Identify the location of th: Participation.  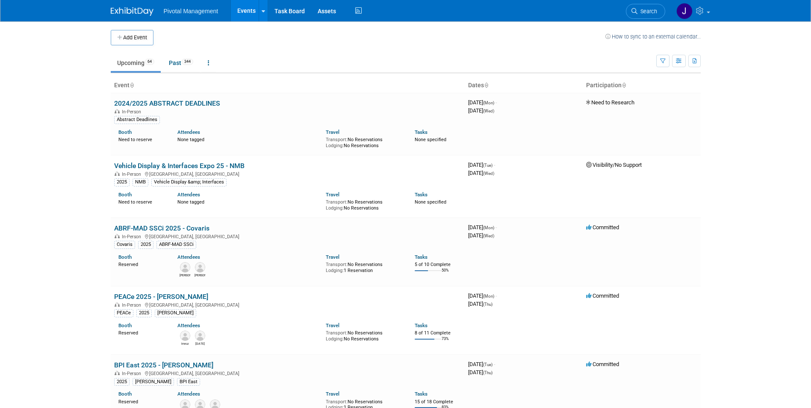
(642, 85).